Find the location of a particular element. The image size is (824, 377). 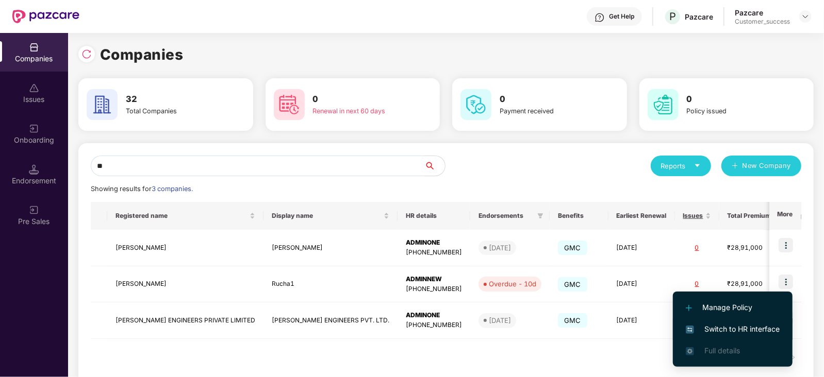

th: Display name is located at coordinates (330, 216).